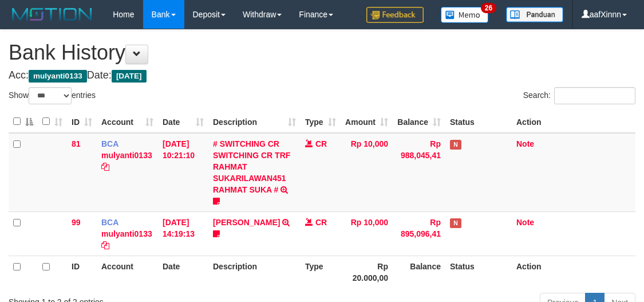  What do you see at coordinates (465, 15) in the screenshot?
I see `img: Button%20Memo.svg` at bounding box center [465, 15].